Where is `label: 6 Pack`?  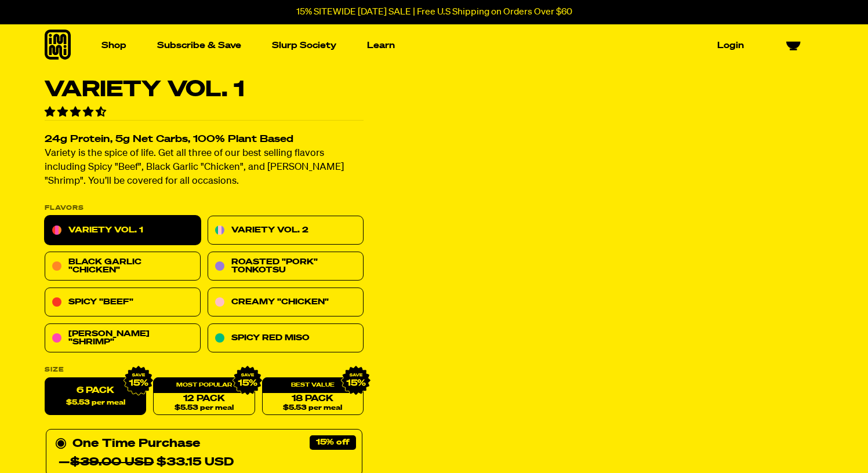 label: 6 Pack is located at coordinates (95, 397).